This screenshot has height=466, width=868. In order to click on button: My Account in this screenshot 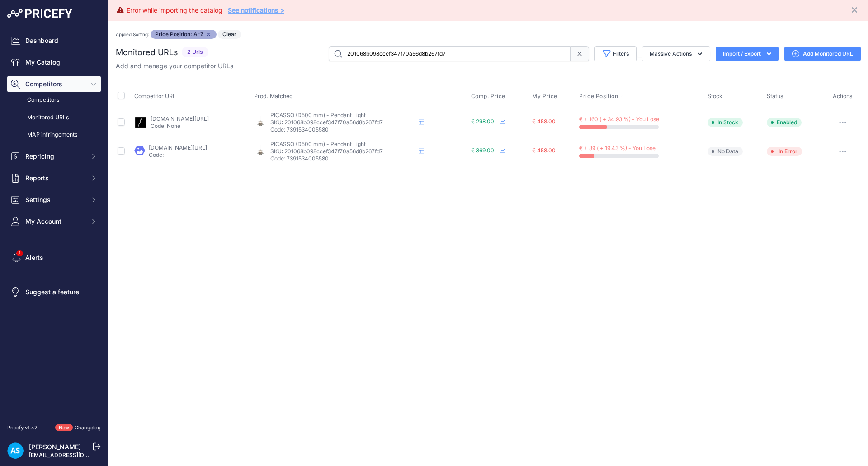, I will do `click(54, 221)`.